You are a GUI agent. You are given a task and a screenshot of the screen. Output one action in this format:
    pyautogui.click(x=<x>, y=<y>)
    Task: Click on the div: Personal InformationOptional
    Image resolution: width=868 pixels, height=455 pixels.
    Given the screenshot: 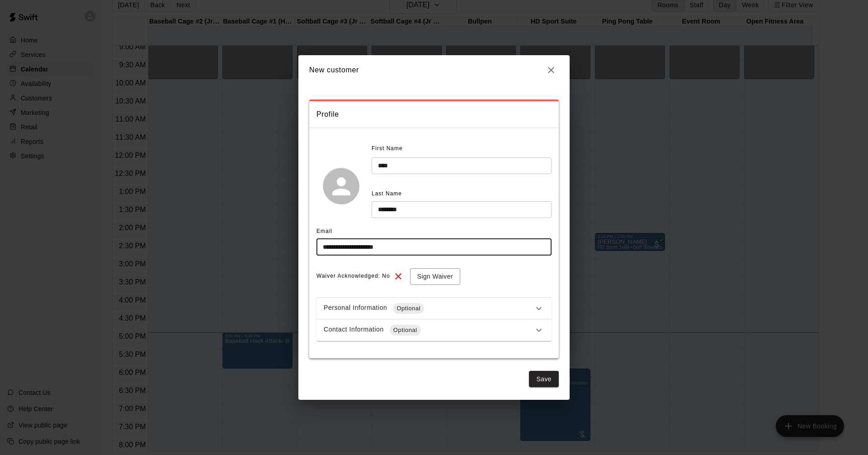 What is the action you would take?
    pyautogui.click(x=434, y=308)
    